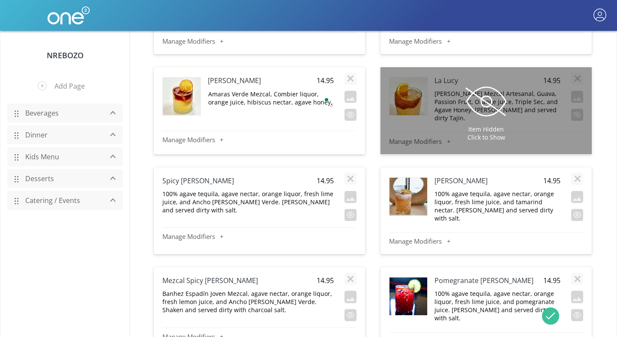  Describe the element at coordinates (65, 86) in the screenshot. I see `button: Add Page` at that location.